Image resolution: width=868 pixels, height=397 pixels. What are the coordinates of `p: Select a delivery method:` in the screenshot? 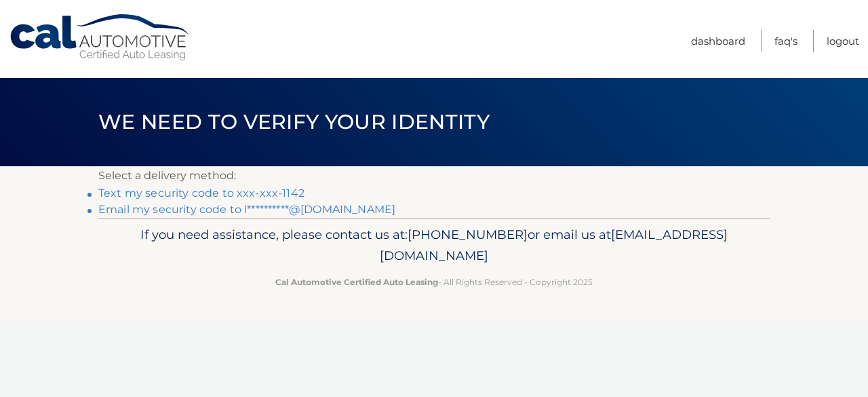 It's located at (434, 176).